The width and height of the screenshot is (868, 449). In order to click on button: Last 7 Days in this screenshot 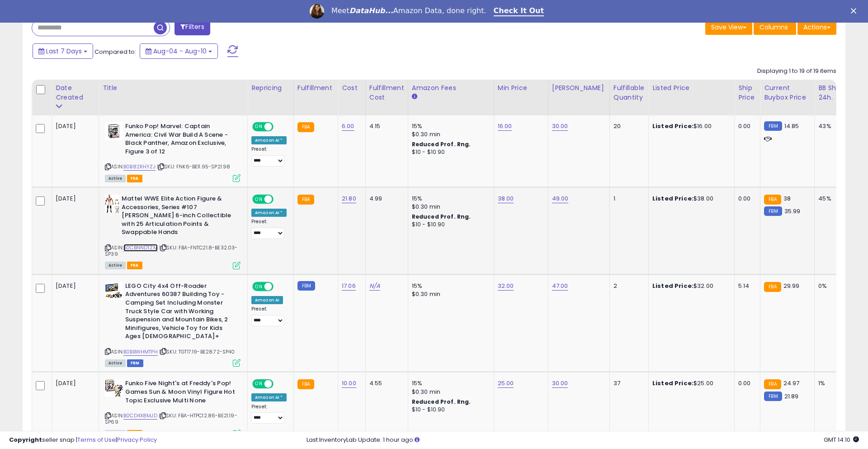, I will do `click(63, 51)`.